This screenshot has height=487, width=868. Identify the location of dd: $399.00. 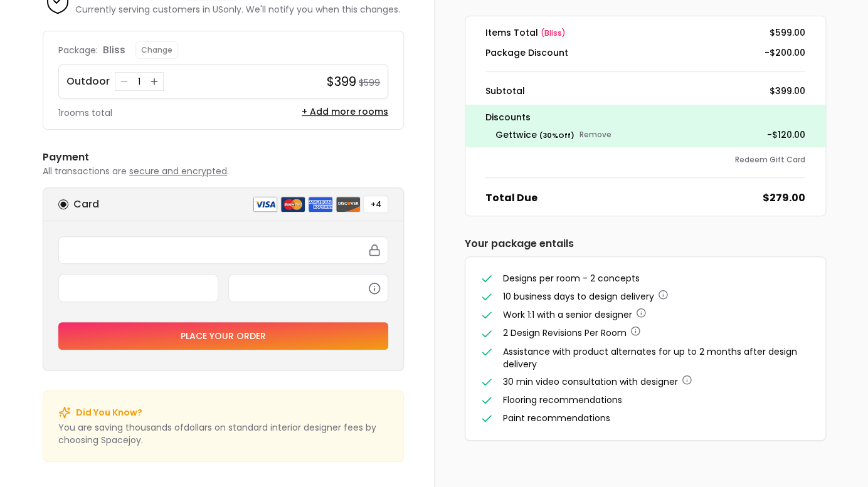
(787, 91).